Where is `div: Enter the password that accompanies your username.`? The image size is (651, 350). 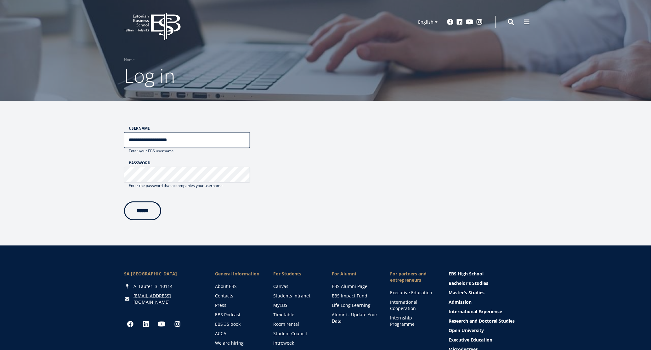
div: Enter the password that accompanies your username. is located at coordinates (187, 186).